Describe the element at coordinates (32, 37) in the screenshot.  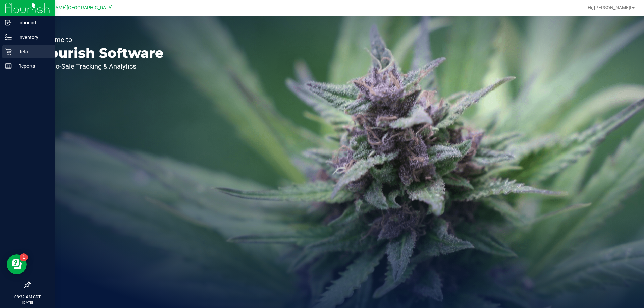
I see `p: Inventory` at that location.